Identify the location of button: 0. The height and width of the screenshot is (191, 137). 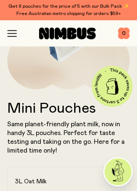
(124, 34).